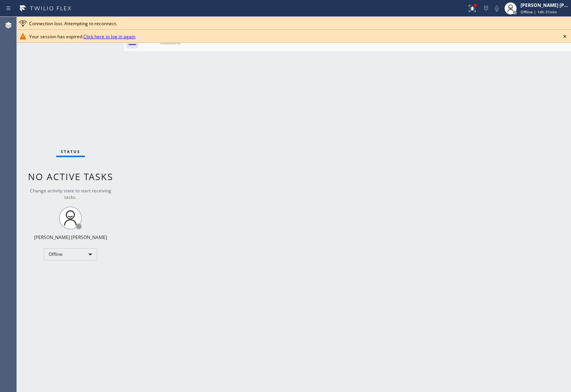 The width and height of the screenshot is (571, 392). Describe the element at coordinates (73, 23) in the screenshot. I see `span: Connection lost. Attempting to reconnect.` at that location.